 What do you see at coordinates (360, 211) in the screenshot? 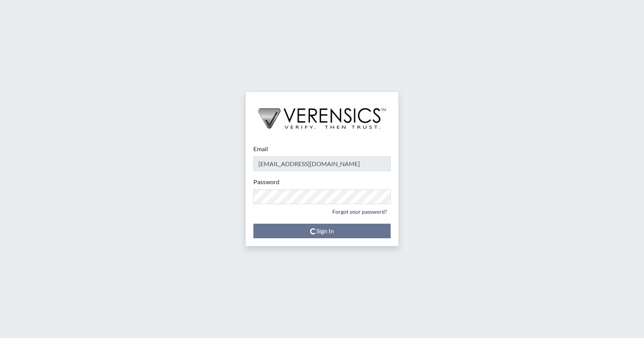
I see `a: Forgot your password?` at bounding box center [360, 211].